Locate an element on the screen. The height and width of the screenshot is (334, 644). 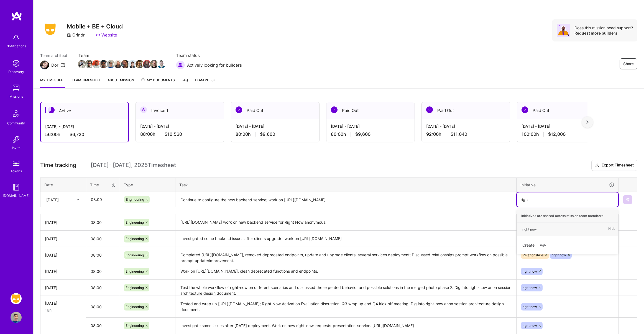
span: My Documents is located at coordinates (157, 81).